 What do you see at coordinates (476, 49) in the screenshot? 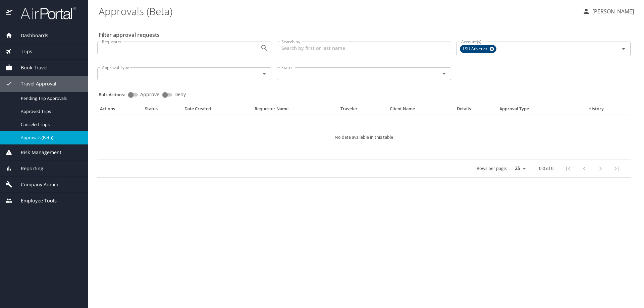
I see `span: LSU Athletics` at bounding box center [476, 49].